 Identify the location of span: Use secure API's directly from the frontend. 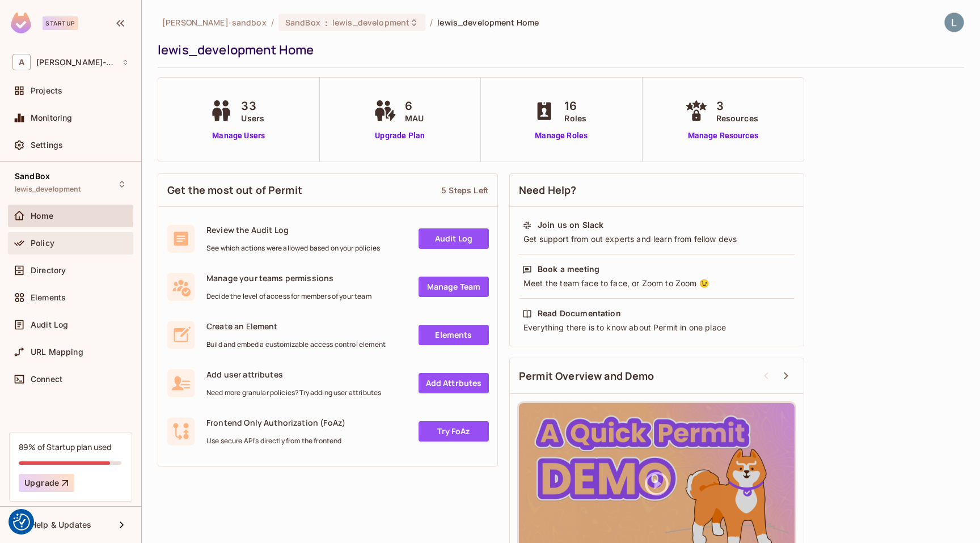
(275, 441).